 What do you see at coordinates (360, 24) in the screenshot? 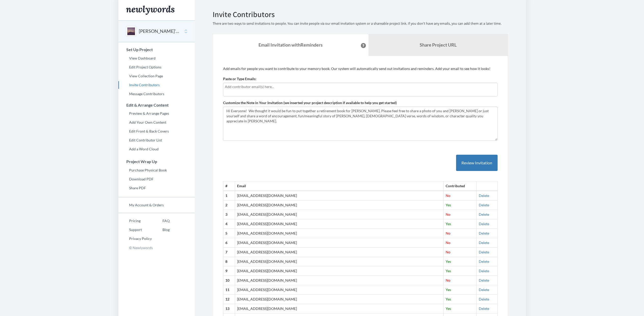
I see `p: There are two ways to send invitations to people. You can invite people via our email invitation ...` at bounding box center [360, 24].